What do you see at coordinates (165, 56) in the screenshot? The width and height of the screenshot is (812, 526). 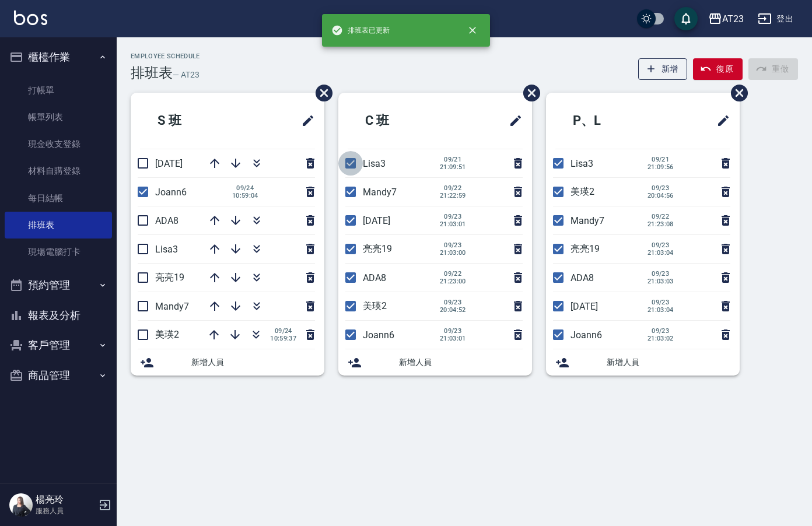 I see `h2: Employee Schedule` at bounding box center [165, 56].